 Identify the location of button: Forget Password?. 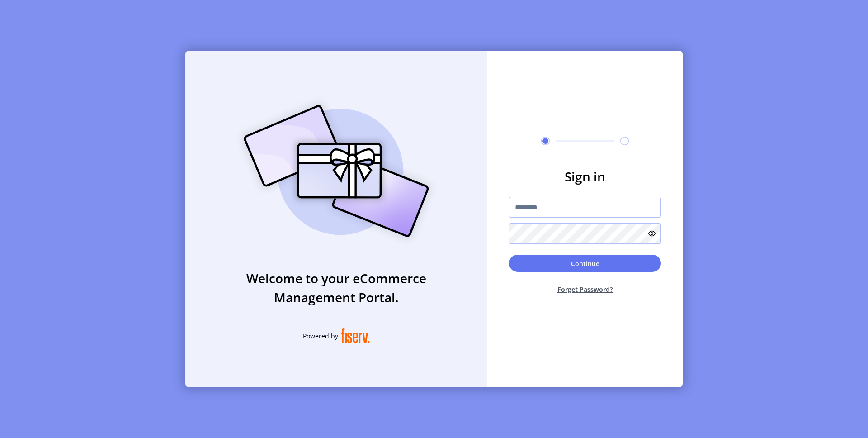
(585, 289).